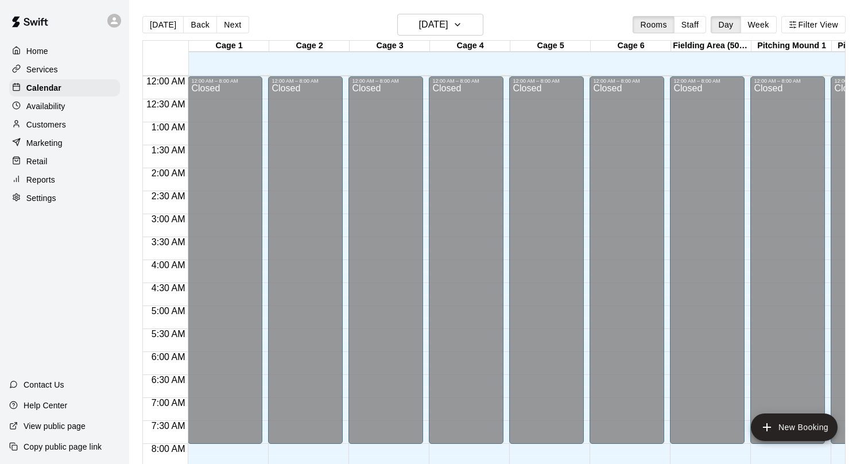  I want to click on p: Home, so click(37, 51).